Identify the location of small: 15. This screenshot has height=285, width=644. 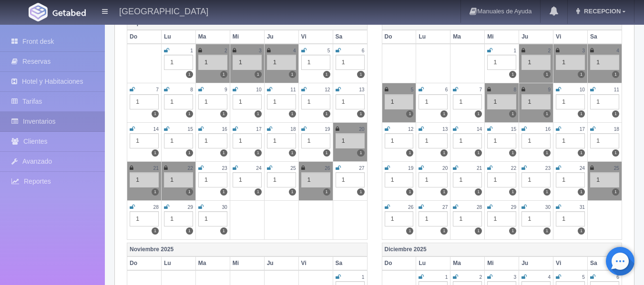
(190, 129).